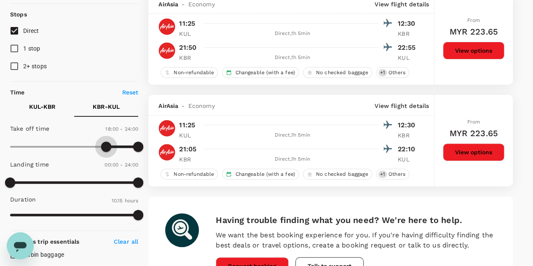  What do you see at coordinates (19, 14) in the screenshot?
I see `strong: Stops` at bounding box center [19, 14].